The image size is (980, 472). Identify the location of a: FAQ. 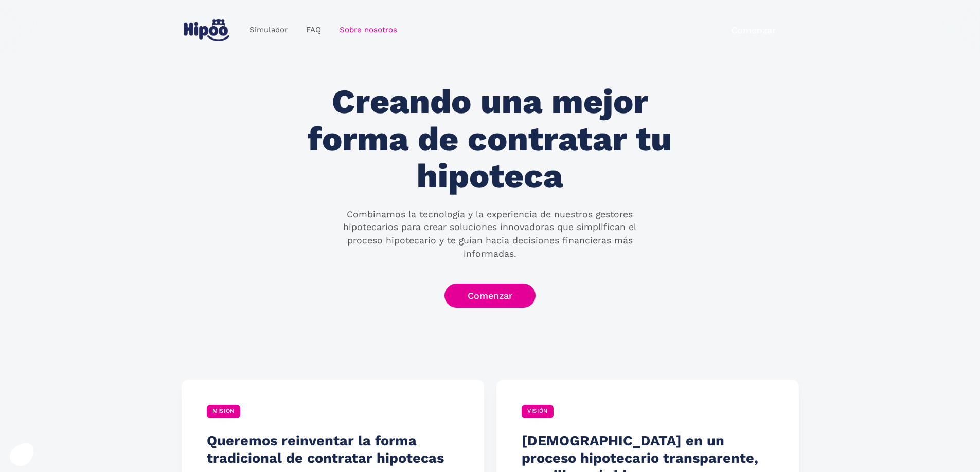
(314, 30).